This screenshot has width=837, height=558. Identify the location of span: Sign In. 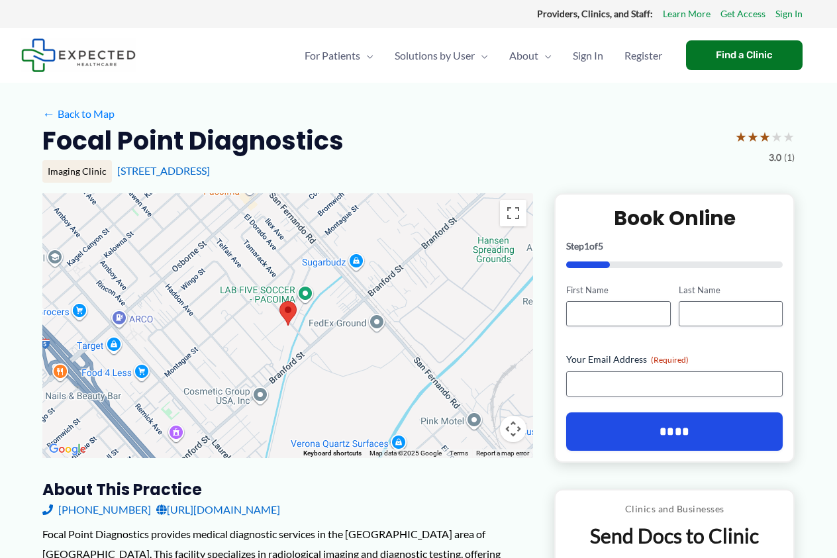
(588, 56).